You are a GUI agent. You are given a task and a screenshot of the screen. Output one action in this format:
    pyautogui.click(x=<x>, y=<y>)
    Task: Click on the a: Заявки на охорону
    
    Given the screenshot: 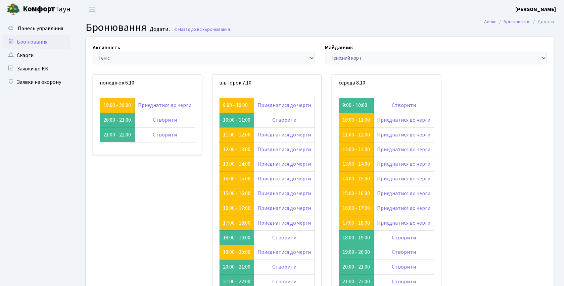 What is the action you would take?
    pyautogui.click(x=37, y=82)
    